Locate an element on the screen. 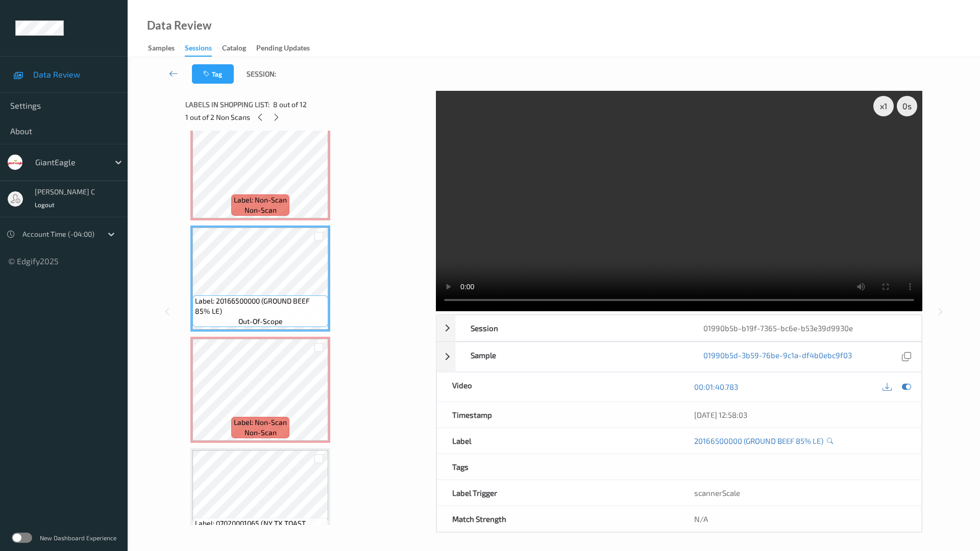 Image resolution: width=980 pixels, height=551 pixels. div: 0 s is located at coordinates (907, 106).